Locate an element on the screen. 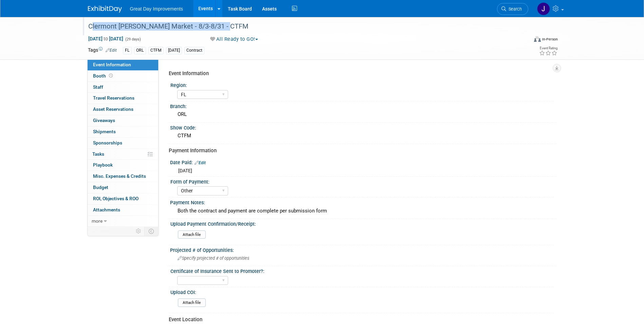  a: Tasks is located at coordinates (123, 154).